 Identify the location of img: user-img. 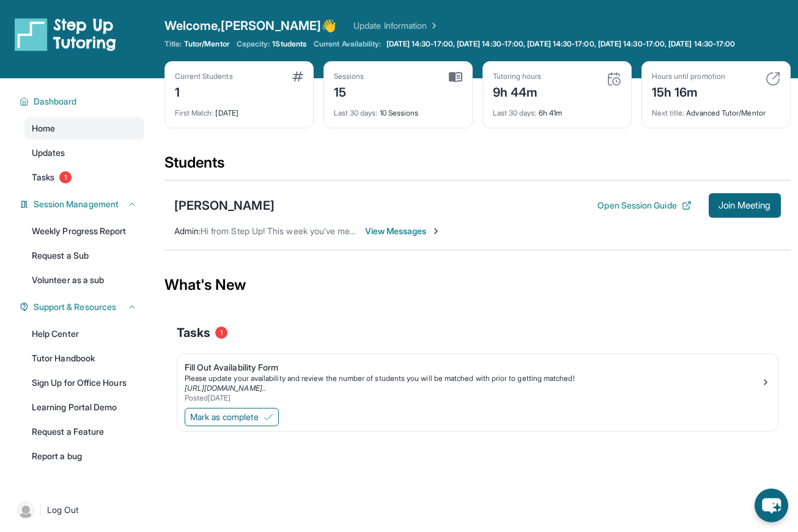
(26, 510).